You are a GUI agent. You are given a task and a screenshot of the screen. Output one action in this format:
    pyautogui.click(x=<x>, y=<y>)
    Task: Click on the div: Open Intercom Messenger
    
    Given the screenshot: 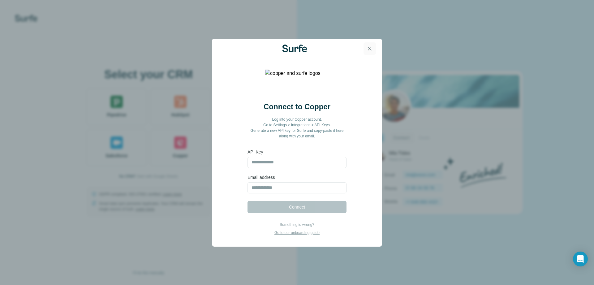 What is the action you would take?
    pyautogui.click(x=581, y=259)
    